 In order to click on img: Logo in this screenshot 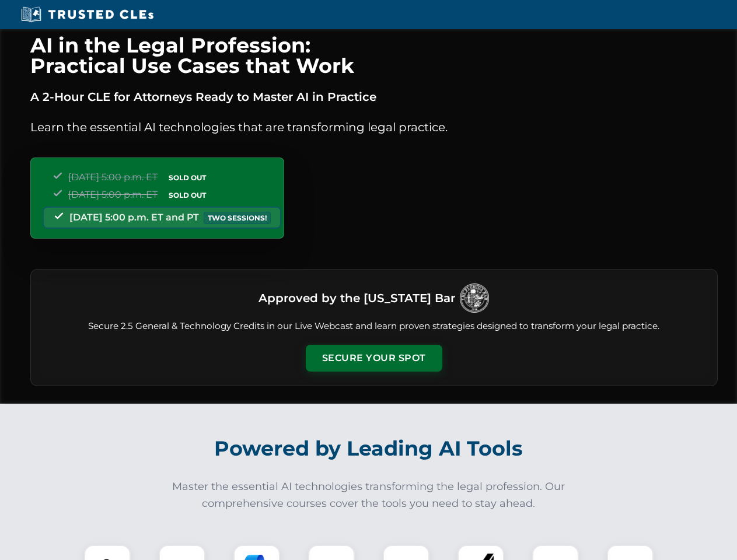, I will do `click(475, 298)`.